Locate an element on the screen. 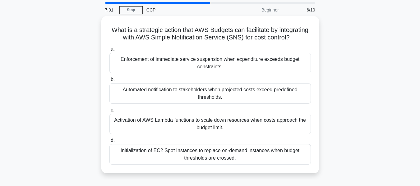 This screenshot has width=420, height=186. div: Automated notification to stakeholders when projected costs exceed predefined thresholds. is located at coordinates (210, 94).